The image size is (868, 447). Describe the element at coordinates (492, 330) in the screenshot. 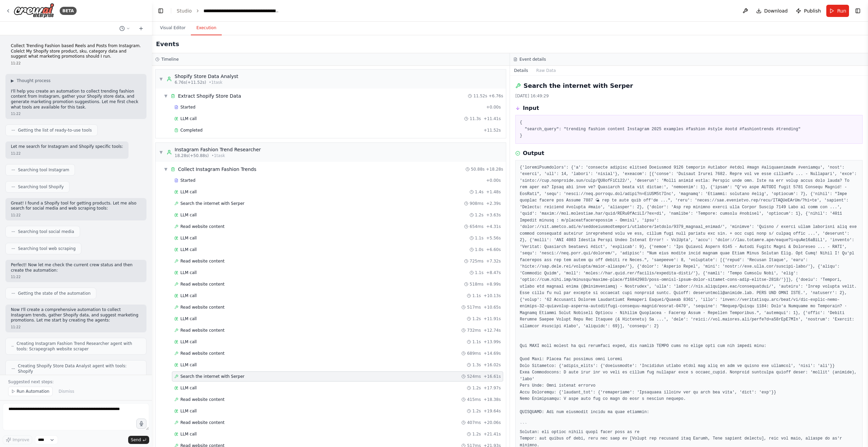

I see `span: + 12.74s` at that location.